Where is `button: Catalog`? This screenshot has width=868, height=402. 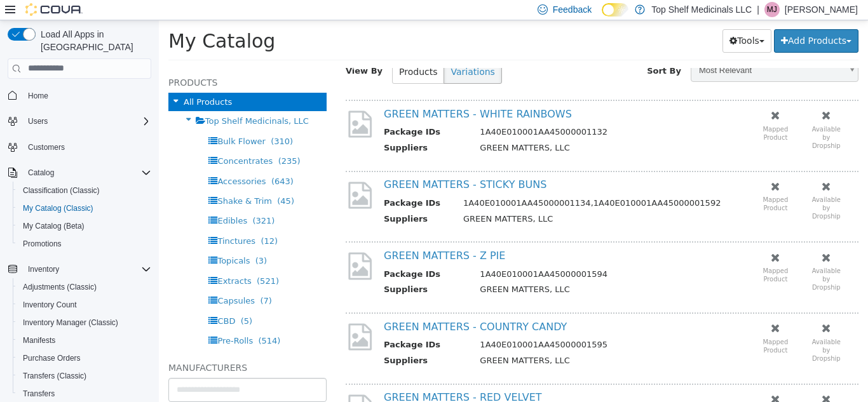
button: Catalog is located at coordinates (79, 173).